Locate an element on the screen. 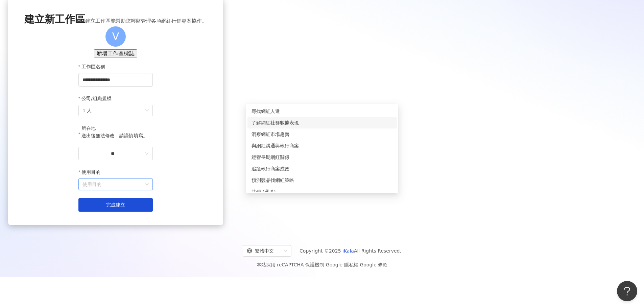  span: 本站採用 reCAPTCHA 保護機制 is located at coordinates (322, 265).